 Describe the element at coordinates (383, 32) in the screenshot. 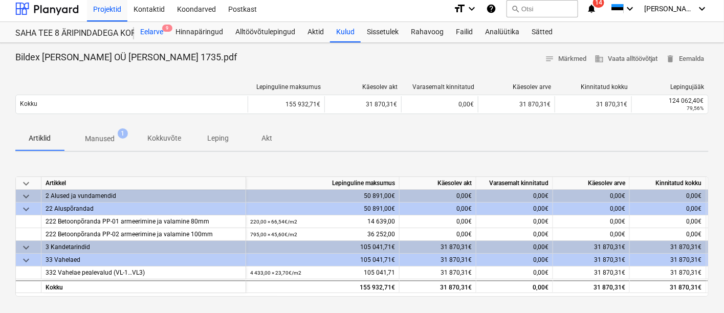

I see `a: Sissetulek` at that location.